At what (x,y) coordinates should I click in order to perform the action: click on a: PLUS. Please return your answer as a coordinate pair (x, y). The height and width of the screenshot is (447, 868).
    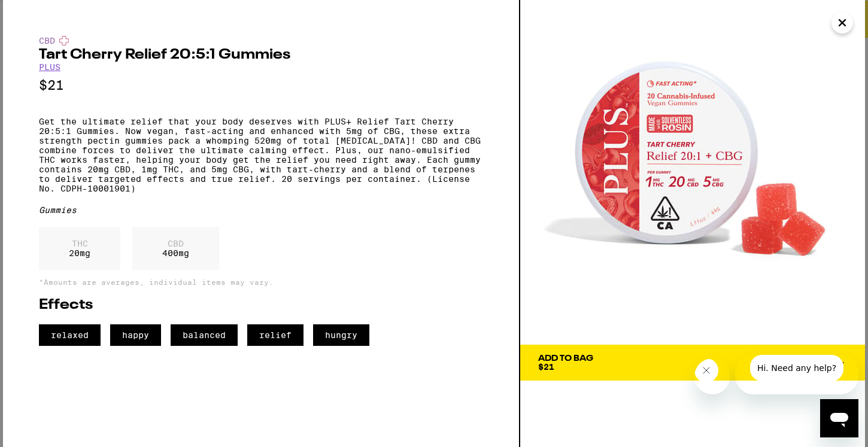
    Looking at the image, I should click on (50, 67).